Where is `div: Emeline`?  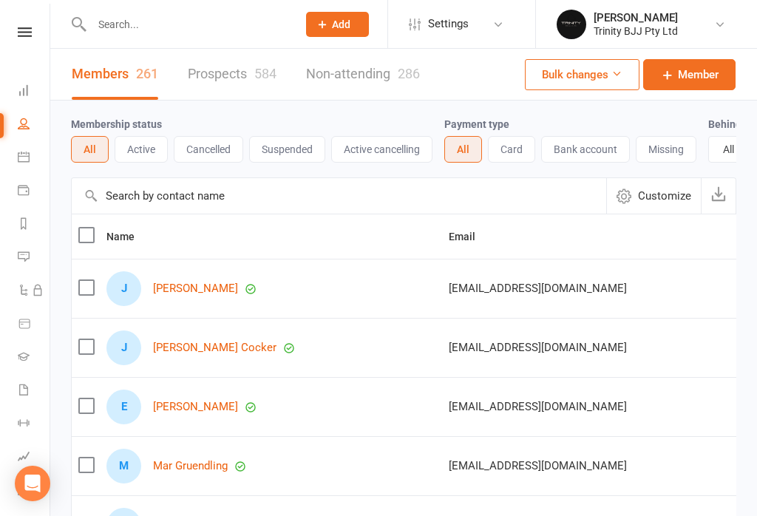 div: Emeline is located at coordinates (124, 407).